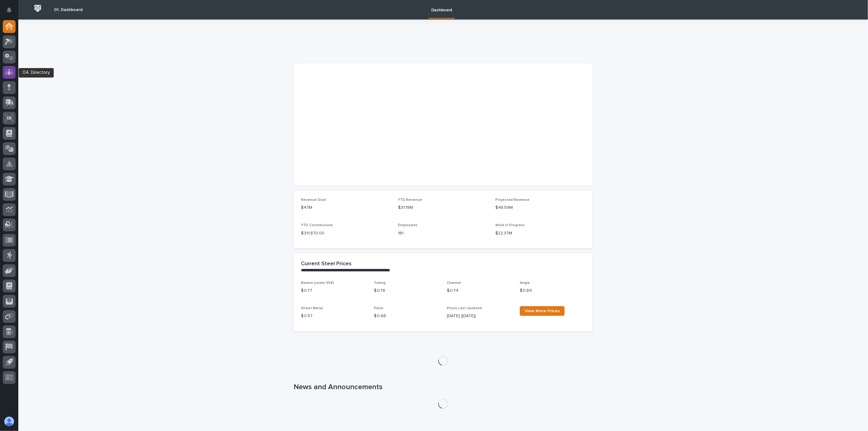 This screenshot has width=868, height=431. Describe the element at coordinates (407, 291) in the screenshot. I see `p: $ 0.78` at that location.